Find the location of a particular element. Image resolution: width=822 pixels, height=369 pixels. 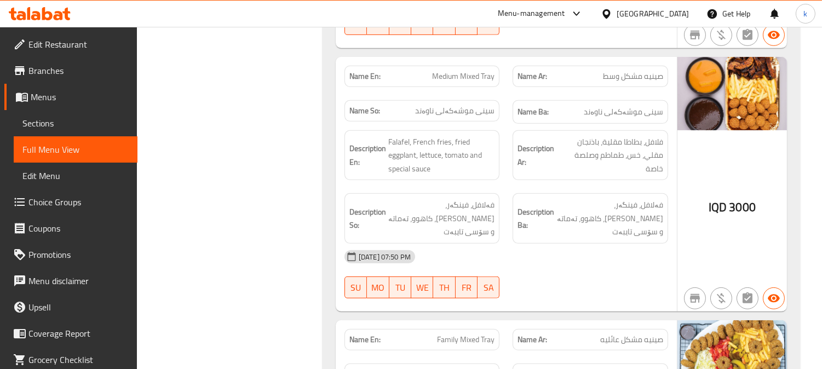

strong: Description So: is located at coordinates (368, 219).